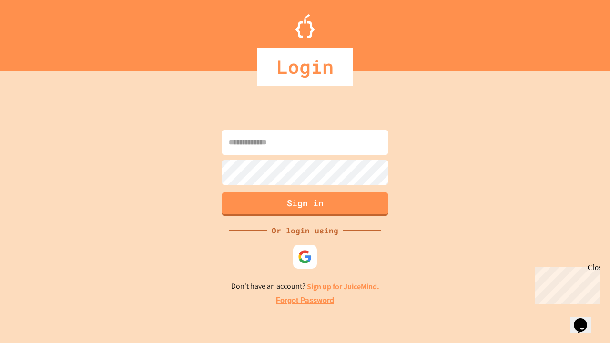  What do you see at coordinates (35, 32) in the screenshot?
I see `div: Chat with us now!Close` at bounding box center [35, 32].